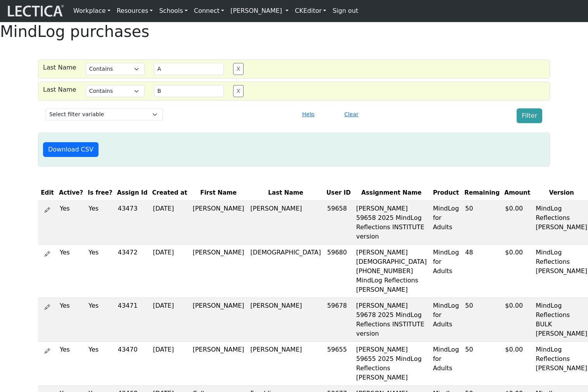  What do you see at coordinates (92, 11) in the screenshot?
I see `a: Workplace` at bounding box center [92, 11].